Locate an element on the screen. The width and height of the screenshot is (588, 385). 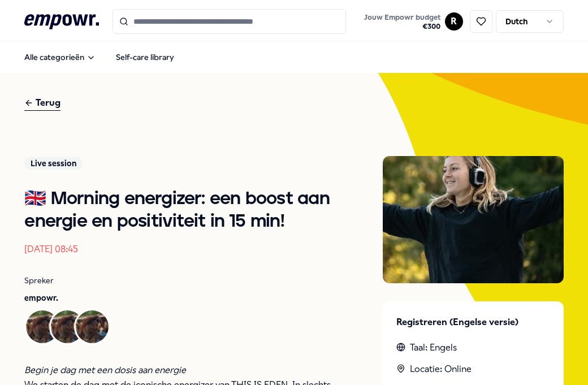
button: Jouw Empowr budget€300 is located at coordinates (402, 22).